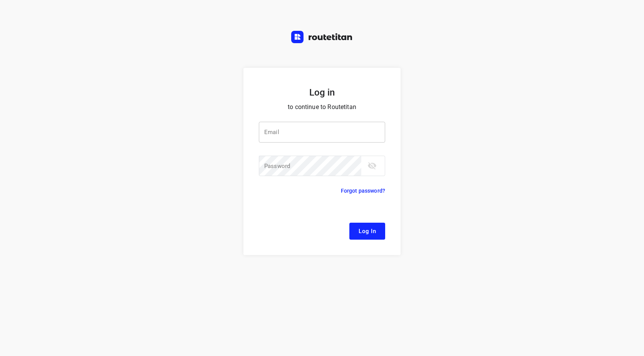 The width and height of the screenshot is (644, 356). Describe the element at coordinates (367, 231) in the screenshot. I see `button: Log In` at that location.